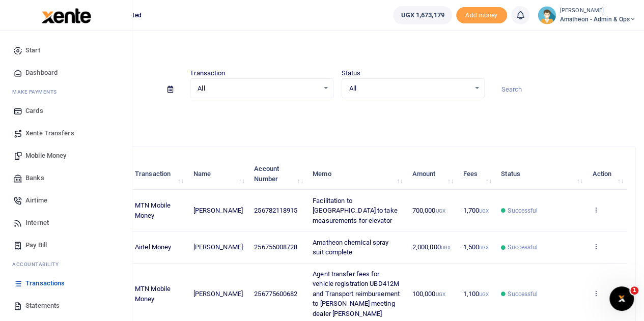 The image size is (644, 321). Describe the element at coordinates (207, 73) in the screenshot. I see `label: Transaction` at that location.